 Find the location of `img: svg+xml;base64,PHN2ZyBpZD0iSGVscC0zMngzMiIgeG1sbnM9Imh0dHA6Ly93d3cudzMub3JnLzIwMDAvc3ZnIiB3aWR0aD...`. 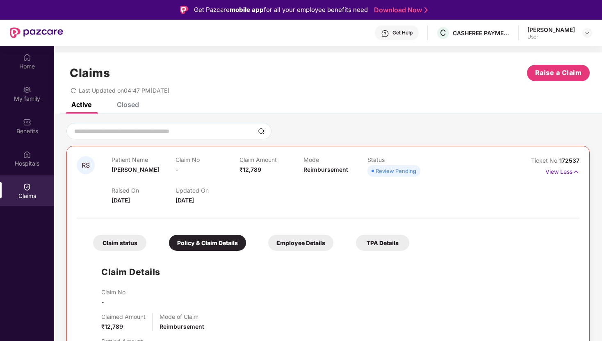

img: svg+xml;base64,PHN2ZyBpZD0iSGVscC0zMngzMiIgeG1sbnM9Imh0dHA6Ly93d3cudzMub3JnLzIwMDAvc3ZnIiB3aWR0aD... is located at coordinates (385, 34).